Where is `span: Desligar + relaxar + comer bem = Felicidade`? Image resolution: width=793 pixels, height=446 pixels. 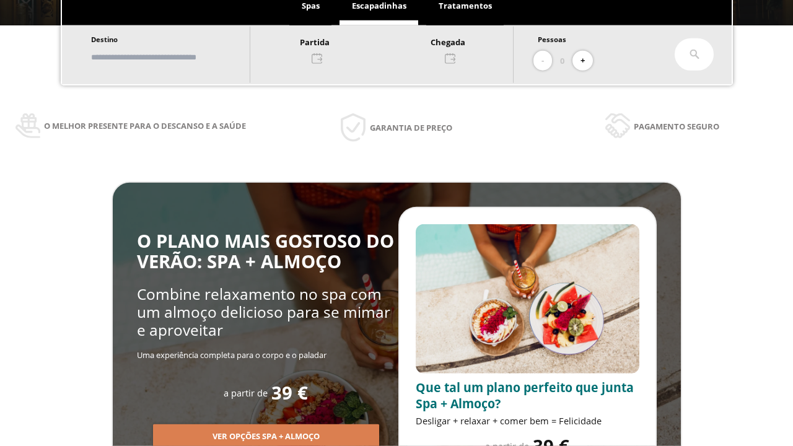 span: Desligar + relaxar + comer bem = Felicidade is located at coordinates (508, 420).